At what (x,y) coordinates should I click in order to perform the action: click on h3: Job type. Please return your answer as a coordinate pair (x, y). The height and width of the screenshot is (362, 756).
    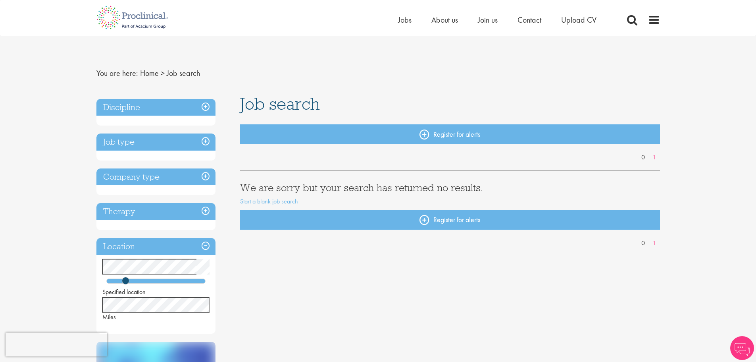
    Looking at the image, I should click on (156, 142).